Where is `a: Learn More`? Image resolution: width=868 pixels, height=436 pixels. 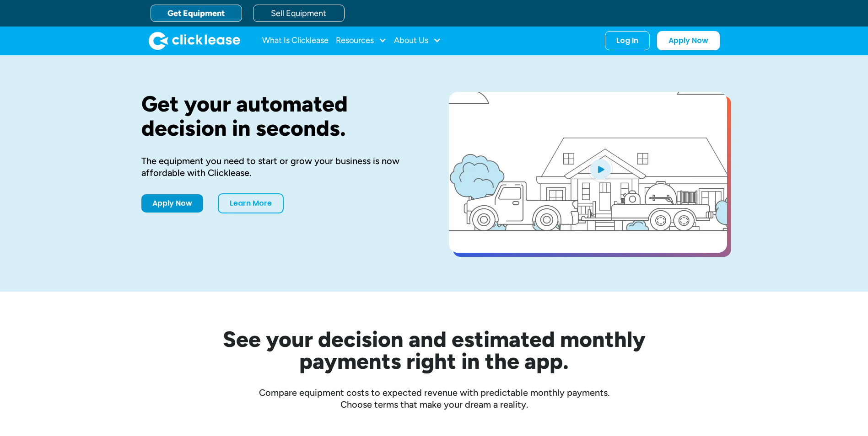 a: Learn More is located at coordinates (251, 203).